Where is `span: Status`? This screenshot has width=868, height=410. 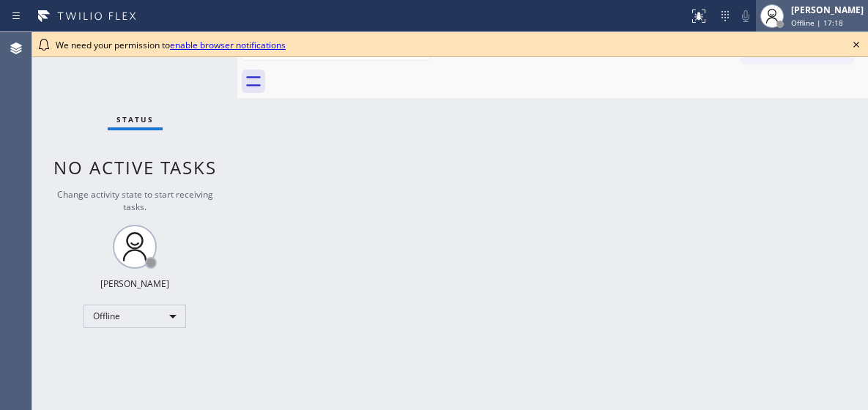 span: Status is located at coordinates (134, 119).